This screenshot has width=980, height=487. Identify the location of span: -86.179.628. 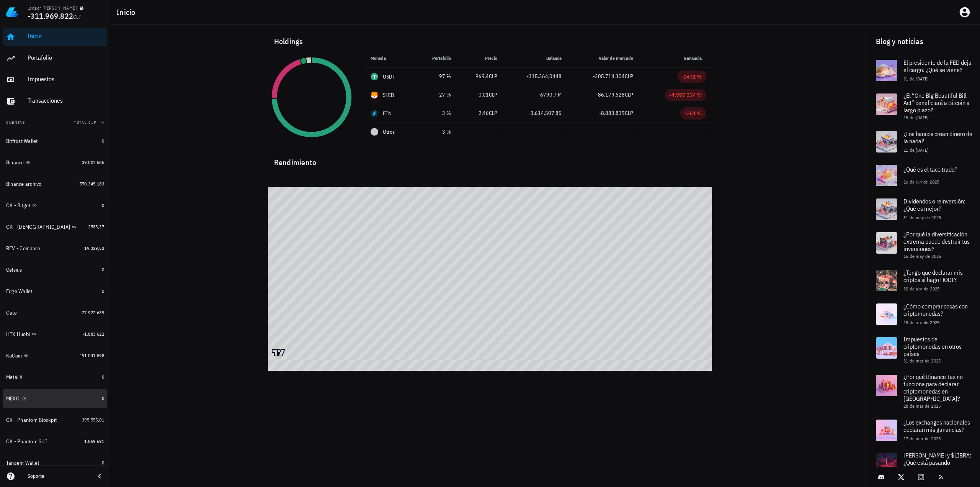
(610, 95).